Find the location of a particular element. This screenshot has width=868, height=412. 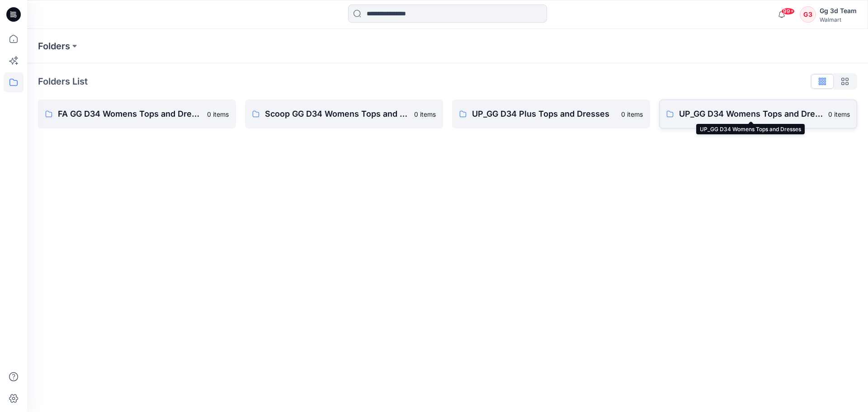

div: Gg 3d Team is located at coordinates (838, 11).